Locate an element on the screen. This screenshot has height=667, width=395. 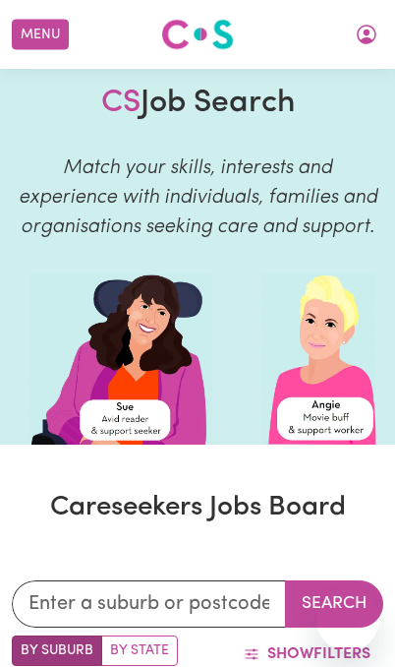
button: Menu is located at coordinates (40, 34).